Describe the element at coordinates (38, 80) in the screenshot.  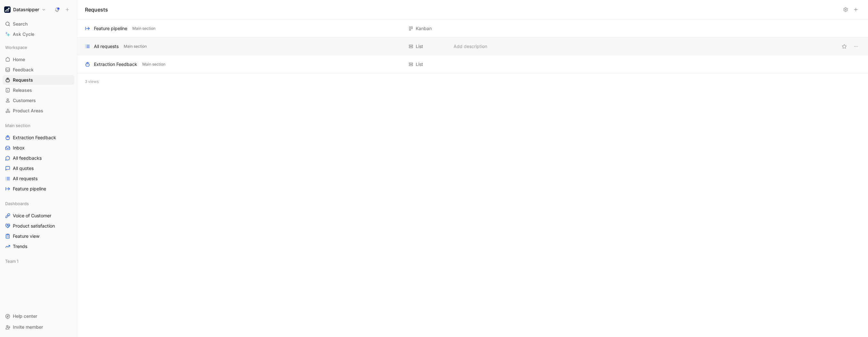
I see `a: Requests` at that location.